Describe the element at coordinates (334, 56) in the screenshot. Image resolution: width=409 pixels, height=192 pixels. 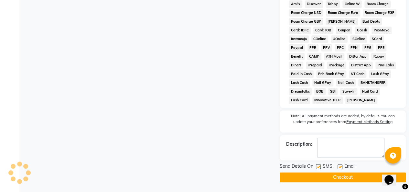
I see `span: ATH Movil` at that location.